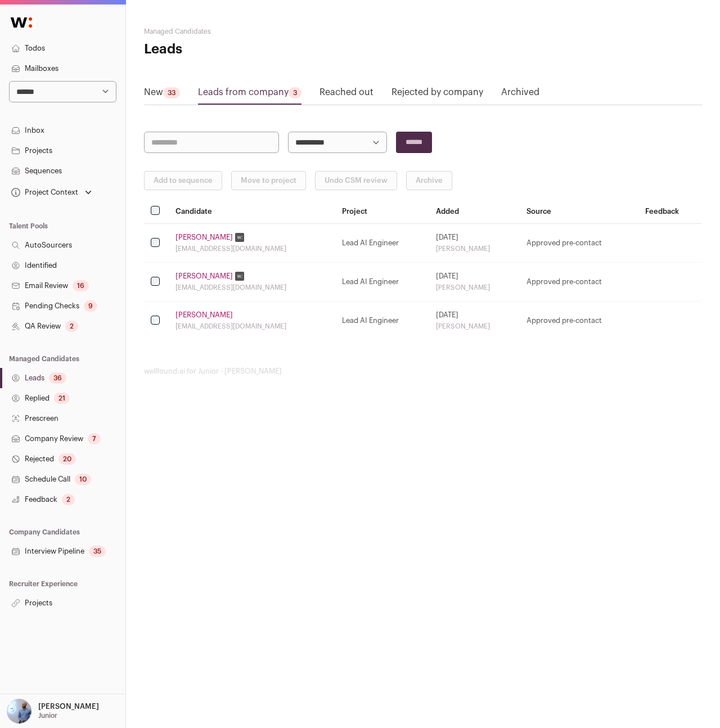 This screenshot has width=720, height=728. Describe the element at coordinates (237, 32) in the screenshot. I see `h2: Managed Candidates` at that location.